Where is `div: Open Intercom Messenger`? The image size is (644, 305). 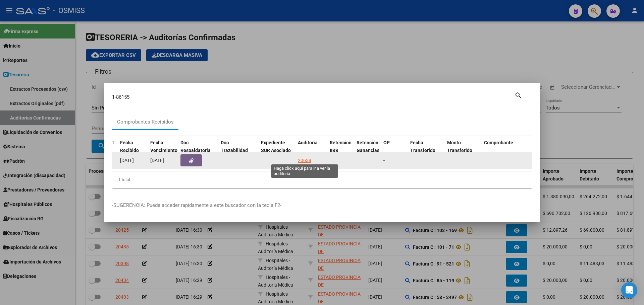 div: Open Intercom Messenger is located at coordinates (630, 291).